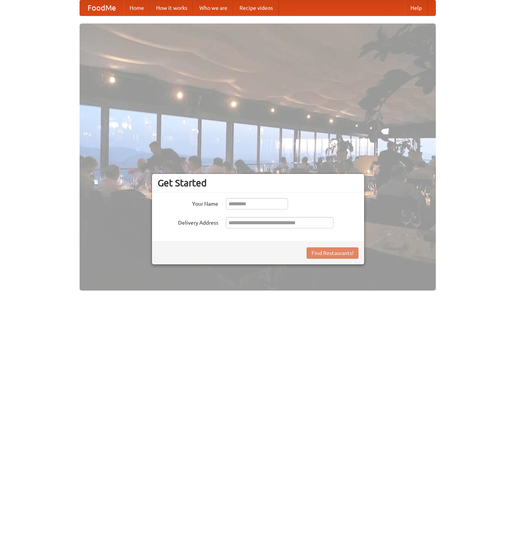 The width and height of the screenshot is (515, 536). Describe the element at coordinates (258, 183) in the screenshot. I see `h3: Get Started` at that location.